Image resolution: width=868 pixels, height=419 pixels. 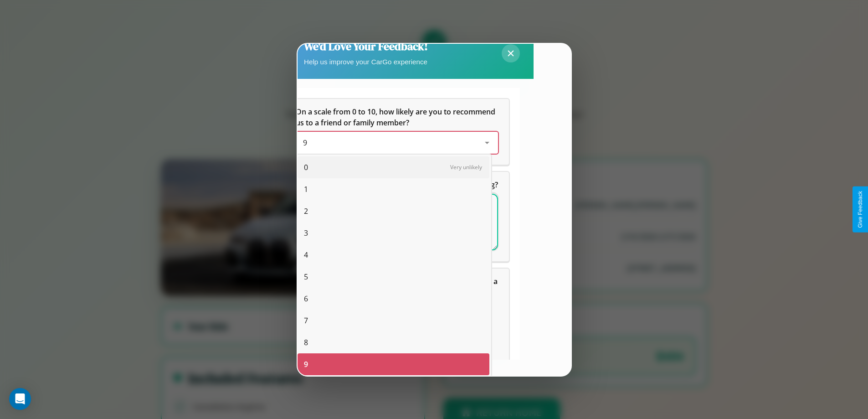 What do you see at coordinates (398, 287) in the screenshot?
I see `span: Which of the following features do you value the most in a vehicle?` at bounding box center [398, 287].